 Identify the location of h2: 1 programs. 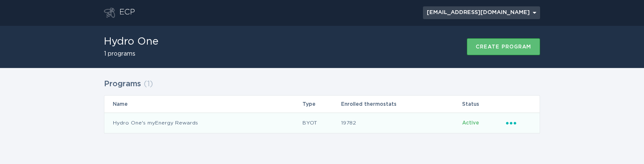
(131, 54).